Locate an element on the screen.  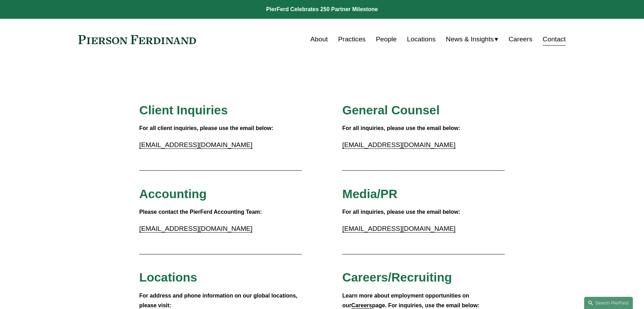
strong: Learn more about employment opportunities on our is located at coordinates (406, 301).